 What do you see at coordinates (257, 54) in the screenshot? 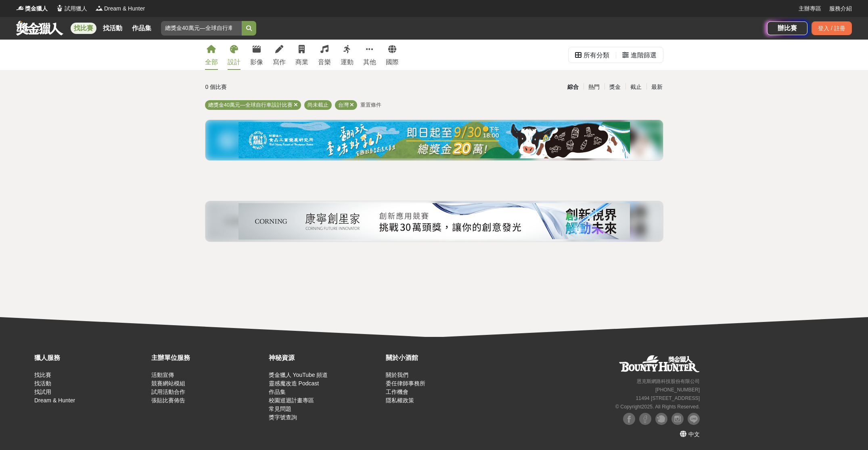
I see `a: 影像` at bounding box center [257, 54].